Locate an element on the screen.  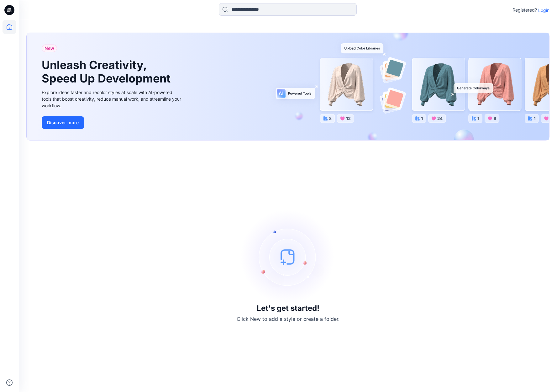
div: Explore ideas faster and recolor styles at scale with AI-powered tools that boost creativity, red... is located at coordinates (112, 99).